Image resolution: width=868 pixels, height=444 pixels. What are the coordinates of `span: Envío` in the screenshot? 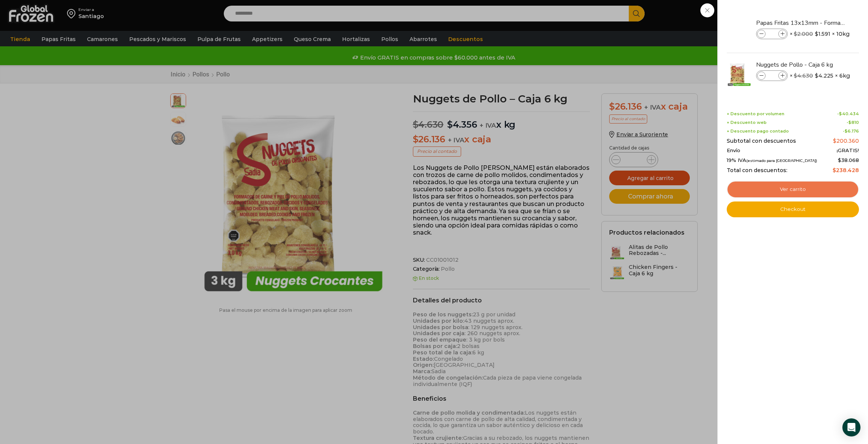 It's located at (733, 150).